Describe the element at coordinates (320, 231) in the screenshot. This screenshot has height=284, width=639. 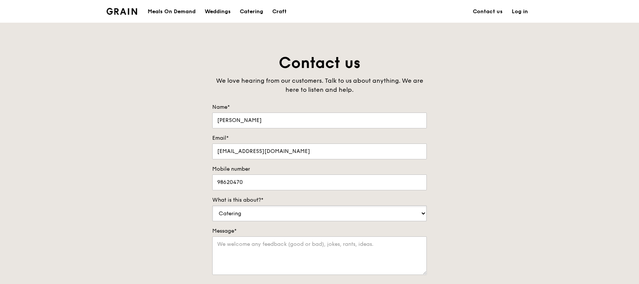
I see `label: Message*` at that location.